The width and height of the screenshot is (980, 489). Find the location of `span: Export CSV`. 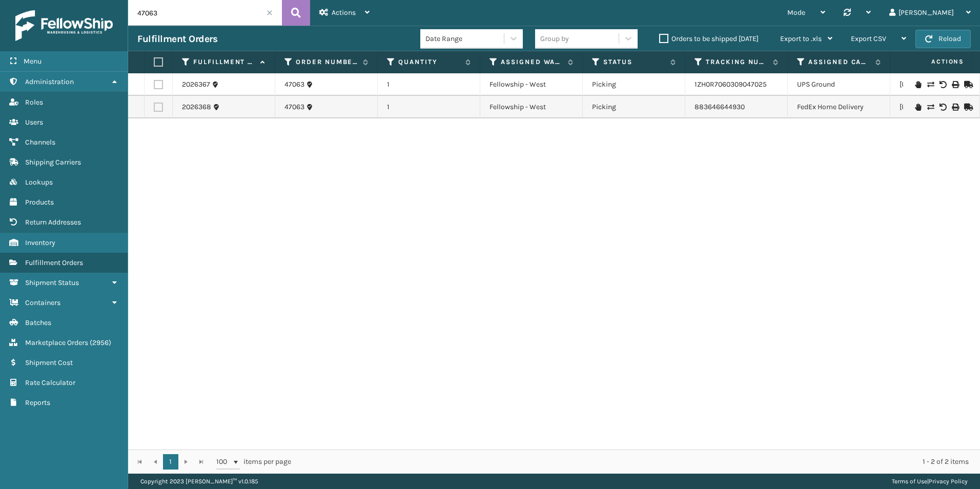

span: Export CSV is located at coordinates (869, 38).